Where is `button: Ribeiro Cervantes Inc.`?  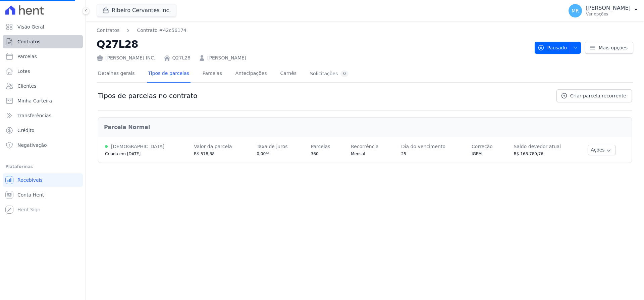
button: Ribeiro Cervantes Inc. is located at coordinates (136, 10).